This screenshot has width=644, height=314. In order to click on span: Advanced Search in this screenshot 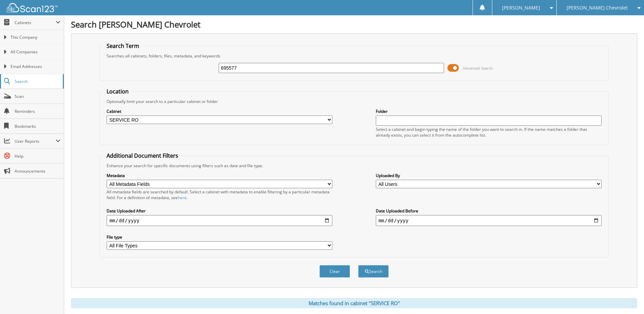, I will do `click(478, 68)`.